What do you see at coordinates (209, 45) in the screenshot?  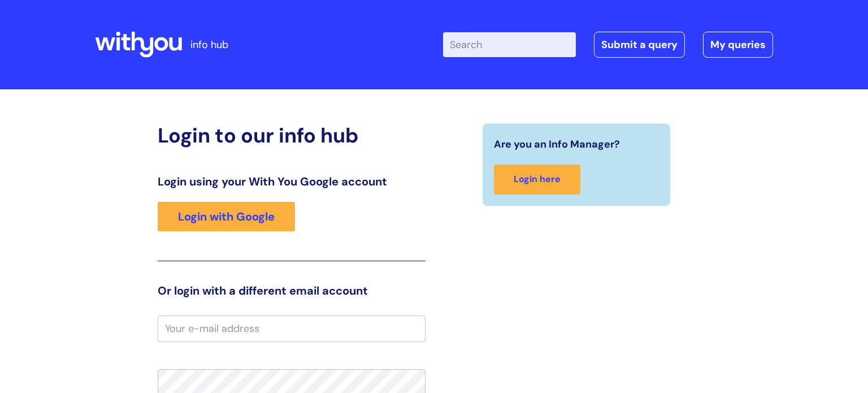 I see `p: info hub` at bounding box center [209, 45].